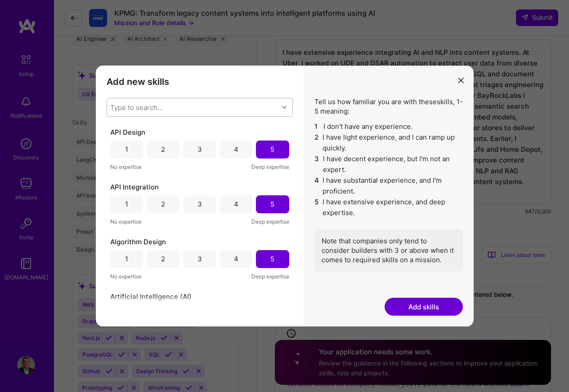  Describe the element at coordinates (317, 208) in the screenshot. I see `span: 5` at that location.